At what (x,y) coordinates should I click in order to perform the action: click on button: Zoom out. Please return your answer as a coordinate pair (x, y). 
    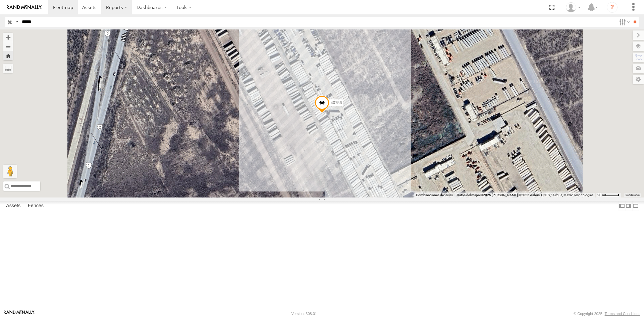
    Looking at the image, I should click on (8, 46).